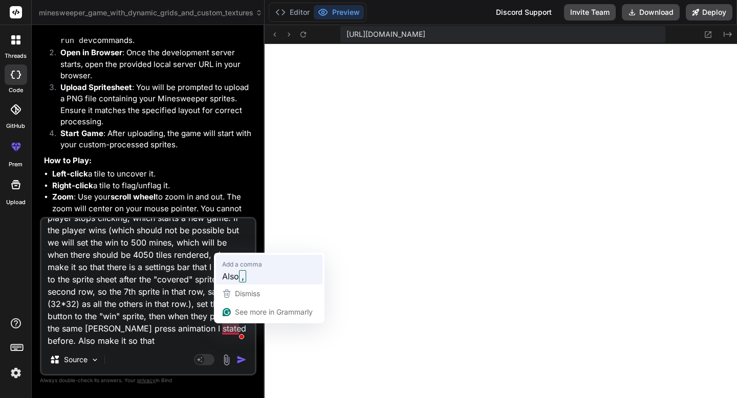 This screenshot has height=398, width=737. I want to click on label: threads, so click(15, 56).